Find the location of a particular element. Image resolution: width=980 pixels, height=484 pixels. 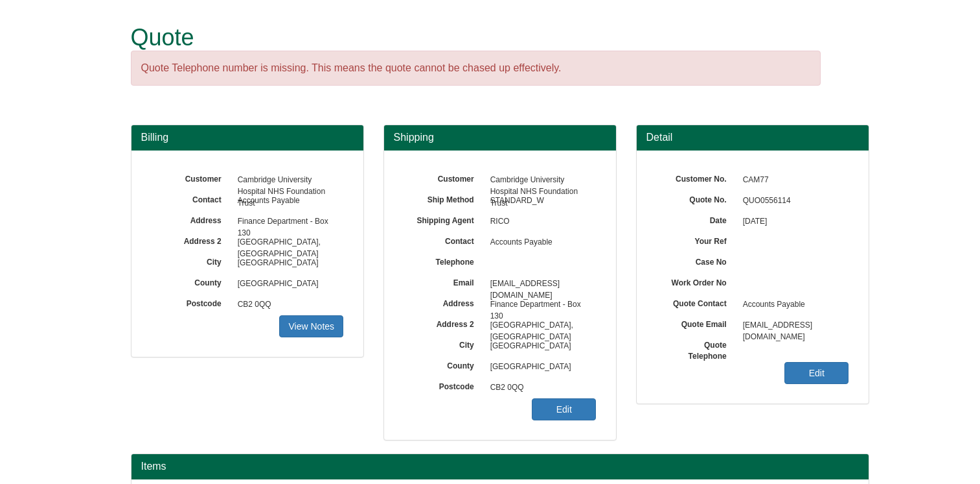

h3: Detail is located at coordinates (753, 138).